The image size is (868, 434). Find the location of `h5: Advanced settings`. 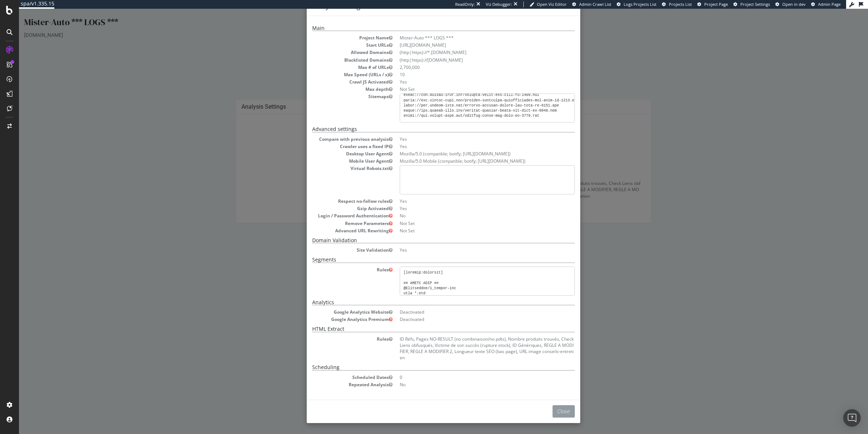

h5: Advanced settings is located at coordinates (425, 120).